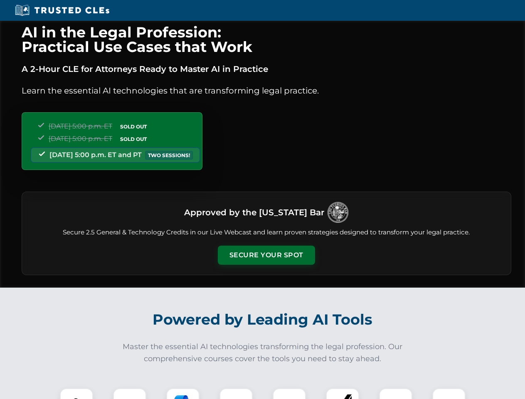 The height and width of the screenshot is (399, 525). I want to click on p: Master the essential AI technologies transforming the legal profession. Our comprehensive courses..., so click(263, 353).